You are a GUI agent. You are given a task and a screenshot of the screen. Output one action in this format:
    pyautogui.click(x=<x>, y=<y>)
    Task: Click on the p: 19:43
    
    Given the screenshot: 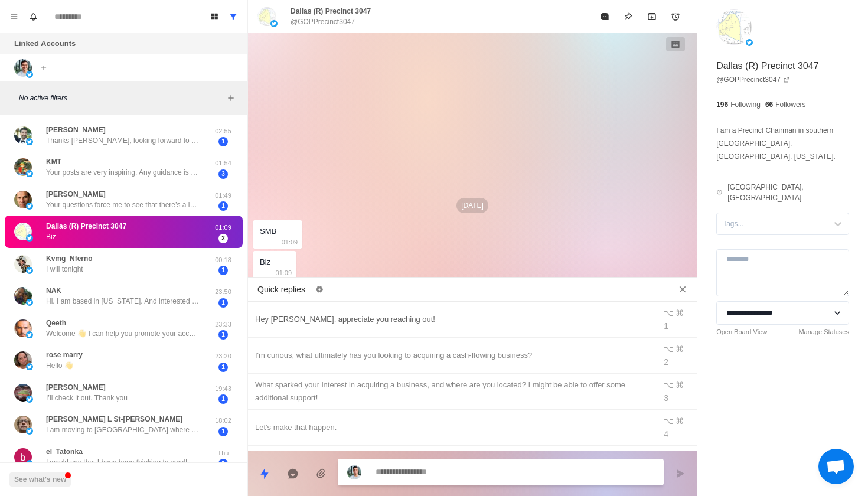 What is the action you would take?
    pyautogui.click(x=223, y=388)
    